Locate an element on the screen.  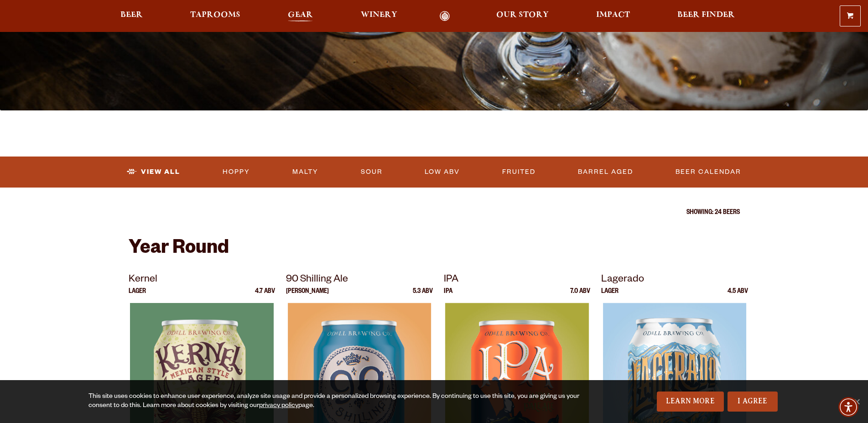
a: Odell Home is located at coordinates (444, 16).